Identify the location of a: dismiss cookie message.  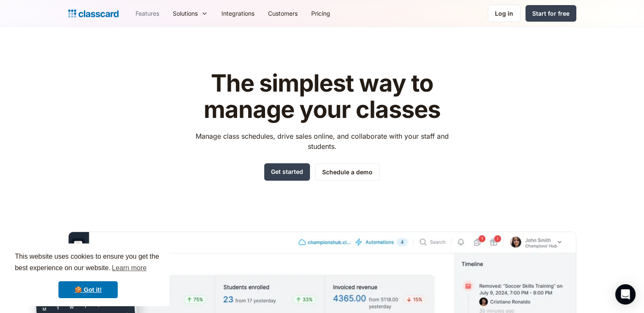
(88, 290).